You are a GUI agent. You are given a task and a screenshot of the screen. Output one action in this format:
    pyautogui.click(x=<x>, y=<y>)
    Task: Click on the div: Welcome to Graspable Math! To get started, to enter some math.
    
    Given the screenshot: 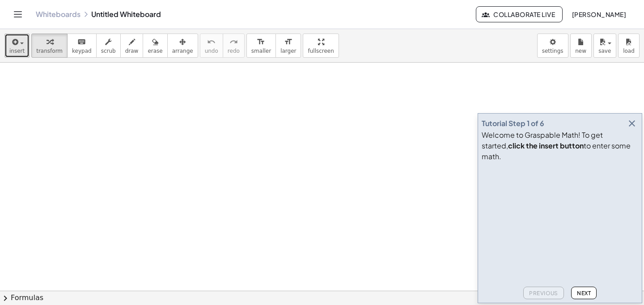 What is the action you would take?
    pyautogui.click(x=560, y=146)
    